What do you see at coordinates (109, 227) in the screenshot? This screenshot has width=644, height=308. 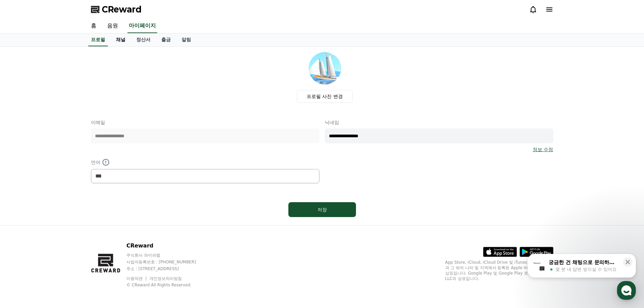 I see `span: 설정` at bounding box center [109, 227].